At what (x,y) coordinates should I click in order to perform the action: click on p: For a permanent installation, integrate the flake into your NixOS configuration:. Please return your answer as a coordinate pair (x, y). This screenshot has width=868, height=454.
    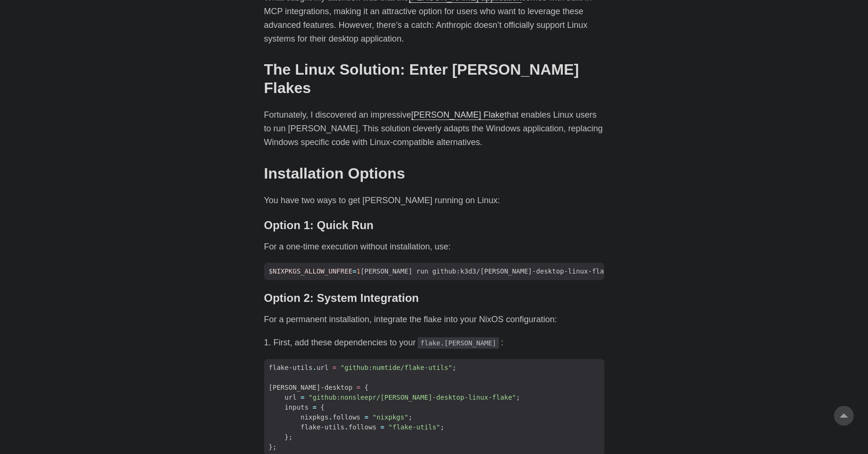
    Looking at the image, I should click on (434, 320).